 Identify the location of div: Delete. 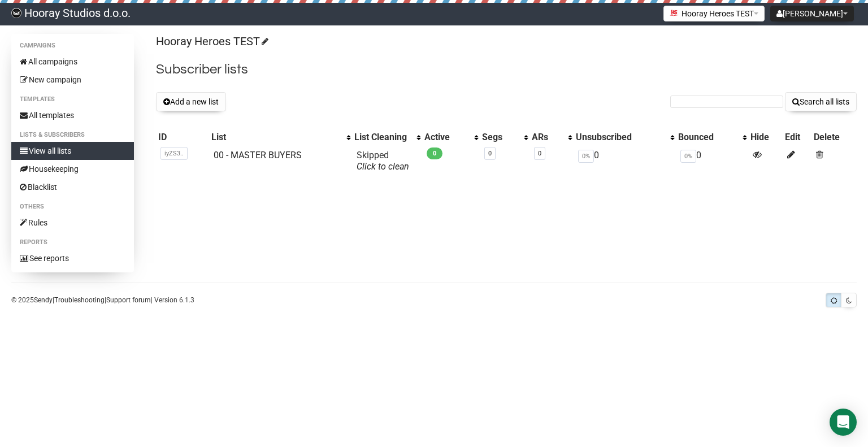
(834, 137).